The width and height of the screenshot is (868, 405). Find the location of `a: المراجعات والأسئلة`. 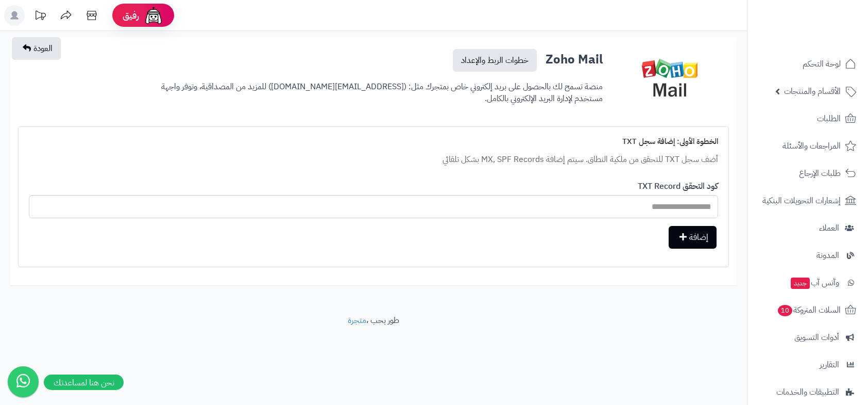

a: المراجعات والأسئلة is located at coordinates (808, 146).